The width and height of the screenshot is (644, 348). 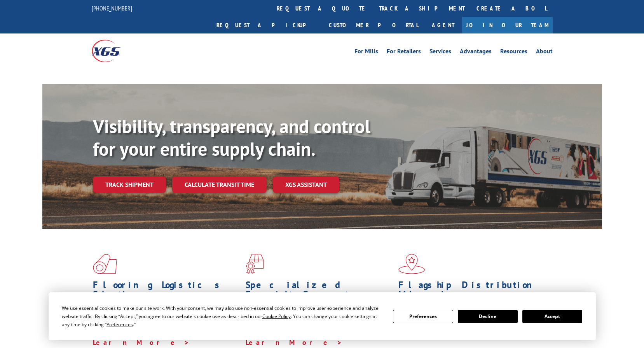 I want to click on a: Advantages, so click(x=475, y=52).